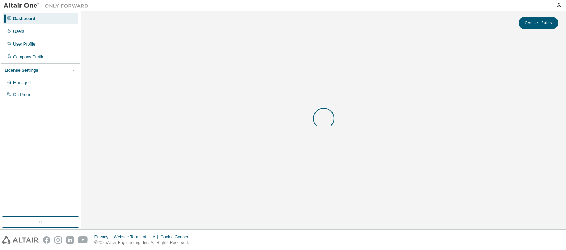  I want to click on div: User Profile, so click(24, 44).